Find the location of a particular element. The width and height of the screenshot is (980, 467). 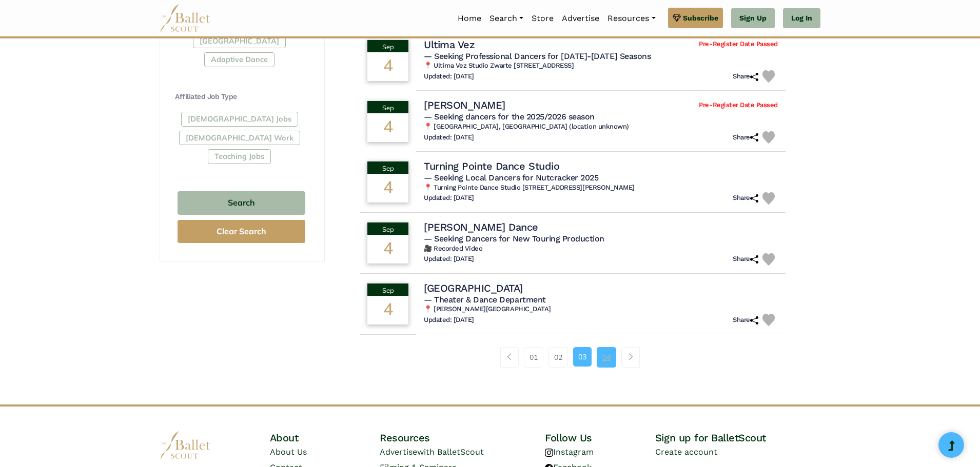

a: Search is located at coordinates (507, 18).